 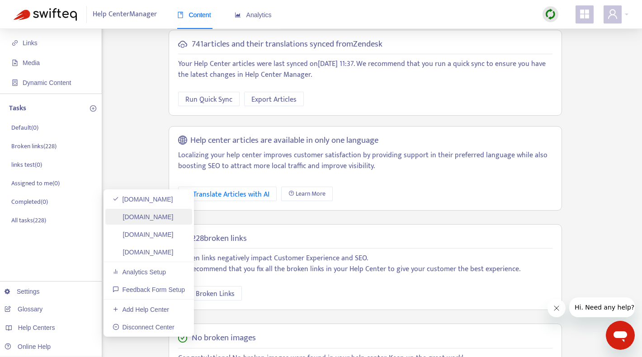 I want to click on img: Swifteq, so click(x=45, y=14).